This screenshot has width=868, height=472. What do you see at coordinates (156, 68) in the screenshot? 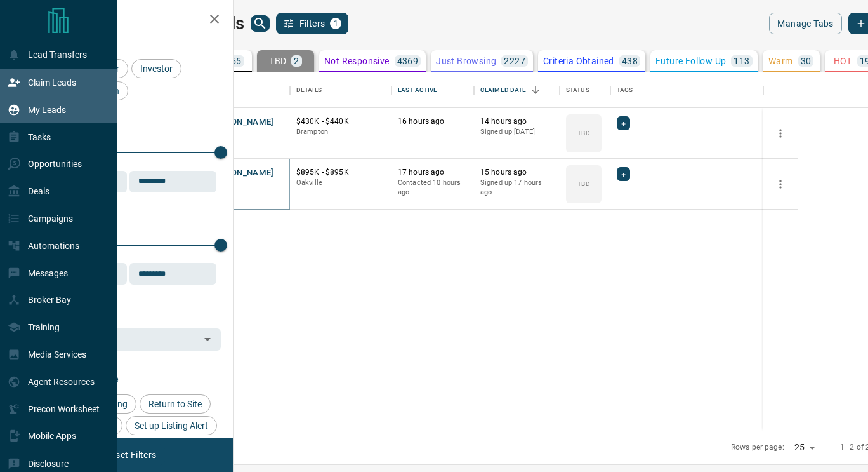
I see `div: Investor` at bounding box center [156, 68].